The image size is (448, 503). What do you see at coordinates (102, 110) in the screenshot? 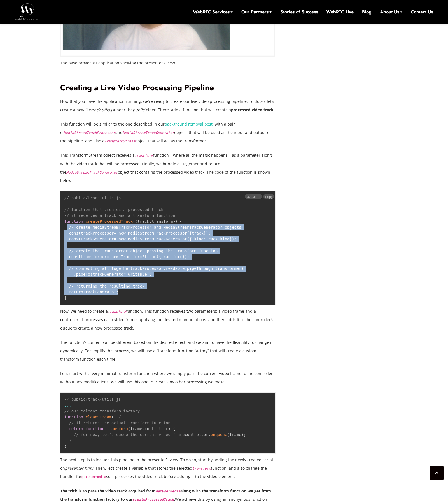
I see `em: track-utils.js` at bounding box center [102, 110].